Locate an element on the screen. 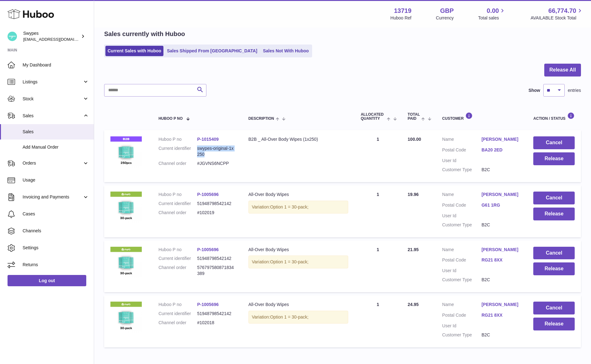 The image size is (591, 364). div: Action / Status is located at coordinates (554, 116).